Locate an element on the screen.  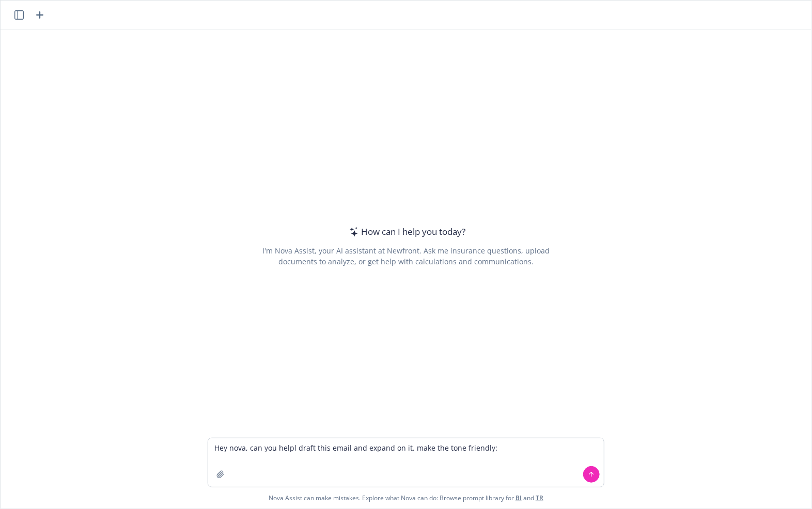
div: I'm Nova Assist, your AI assistant at Newfront. Ask me insurance questions, upload documents to a... is located at coordinates (406, 256).